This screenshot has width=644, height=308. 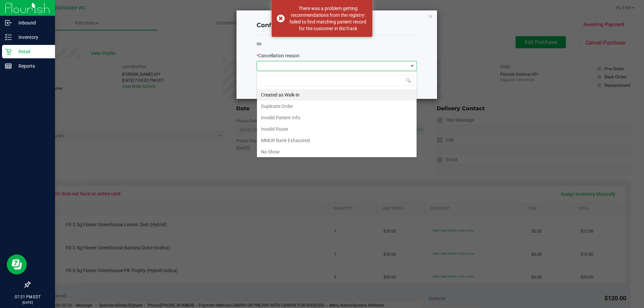 I want to click on li: Created as Walk-in, so click(x=337, y=95).